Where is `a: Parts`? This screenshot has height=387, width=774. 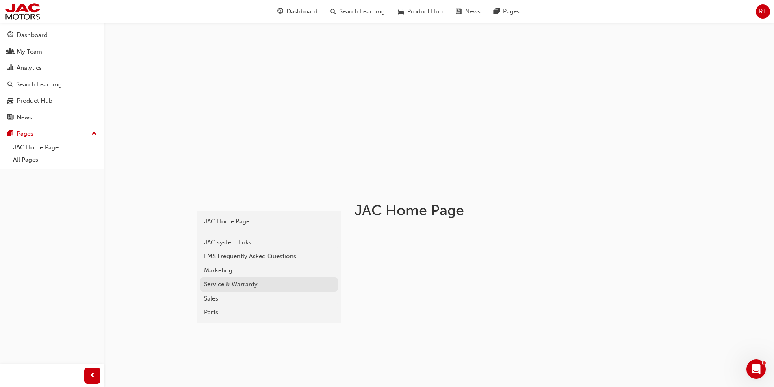
a: Parts is located at coordinates (269, 312).